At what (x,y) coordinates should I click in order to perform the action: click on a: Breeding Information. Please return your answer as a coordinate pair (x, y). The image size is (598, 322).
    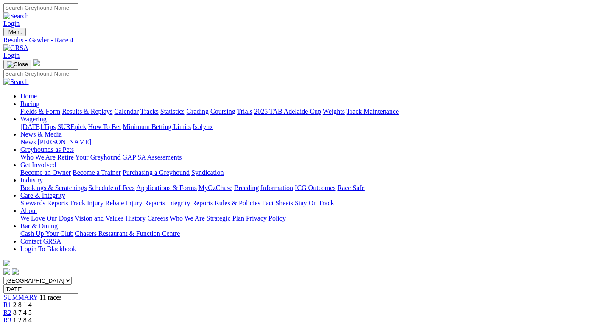
    Looking at the image, I should click on (263, 187).